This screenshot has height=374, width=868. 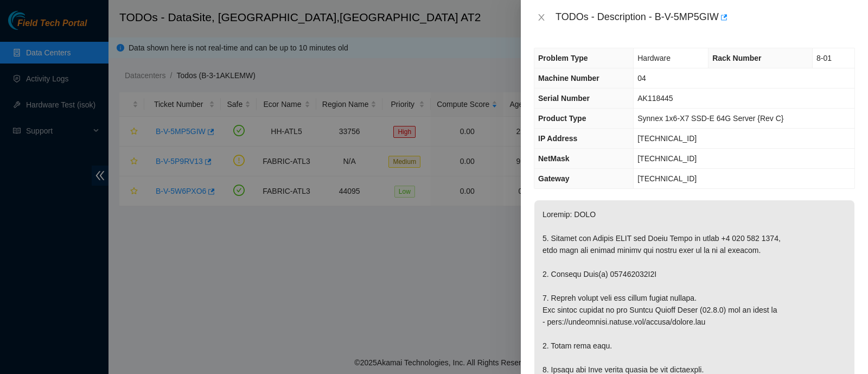 I want to click on div: TODOs - Description - B-V-5MP5GIW, so click(x=706, y=17).